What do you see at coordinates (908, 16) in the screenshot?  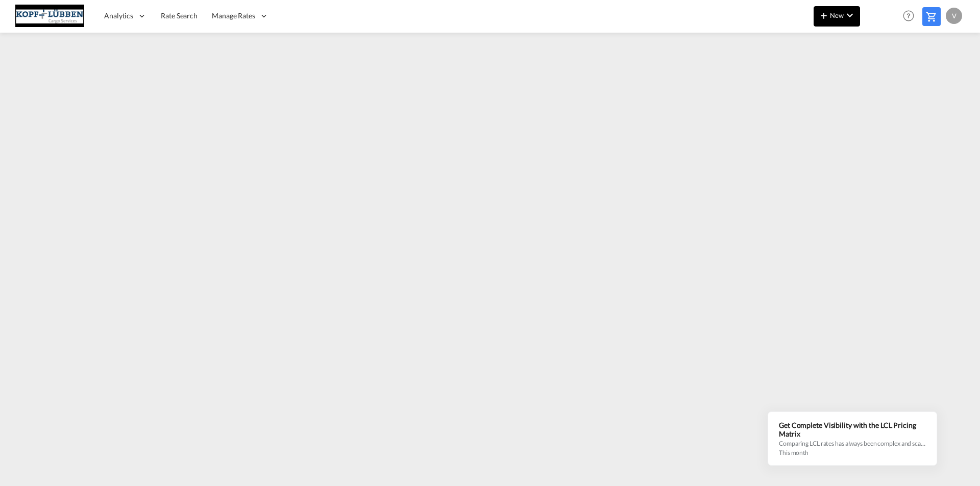 I see `span: Help` at bounding box center [908, 16].